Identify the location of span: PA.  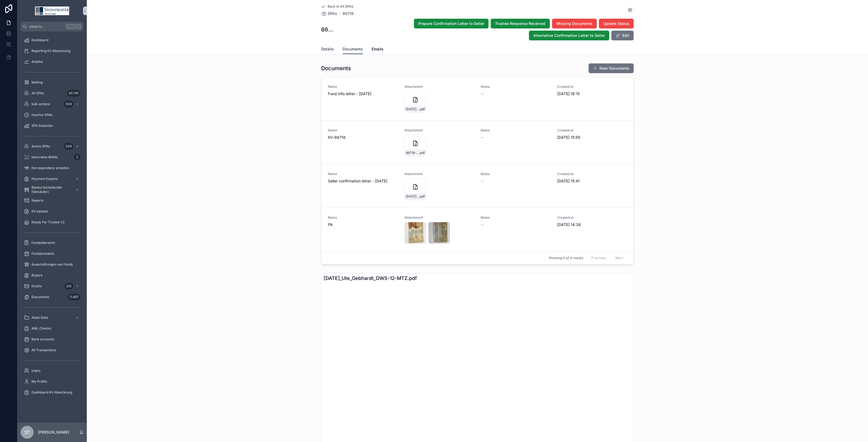
(363, 225).